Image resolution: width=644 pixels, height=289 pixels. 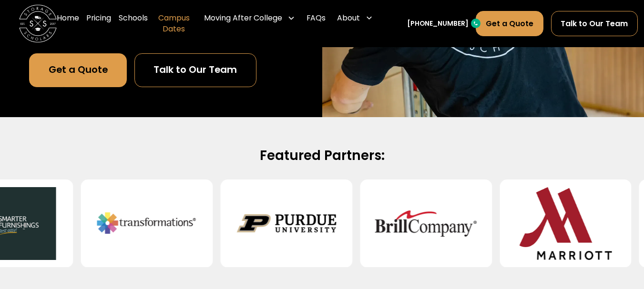 What do you see at coordinates (37, 23) in the screenshot?
I see `img: Storage Scholars main logo` at bounding box center [37, 23].